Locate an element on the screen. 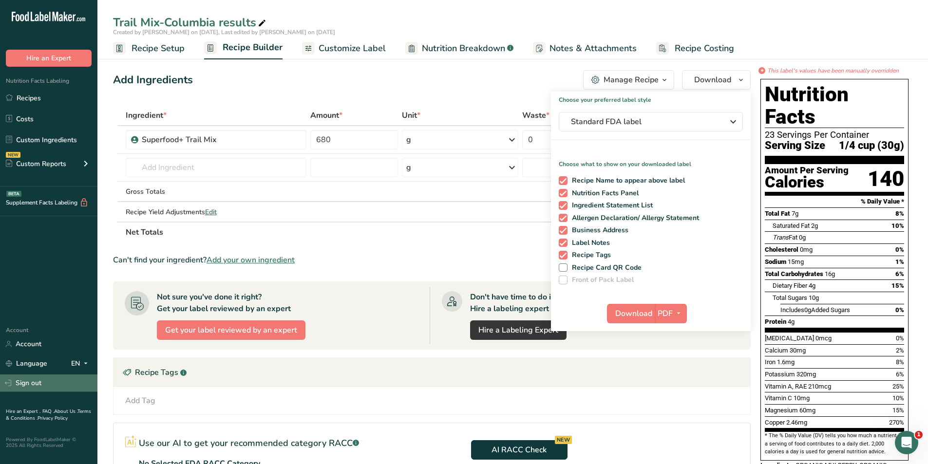  span: 2g is located at coordinates (814, 225).